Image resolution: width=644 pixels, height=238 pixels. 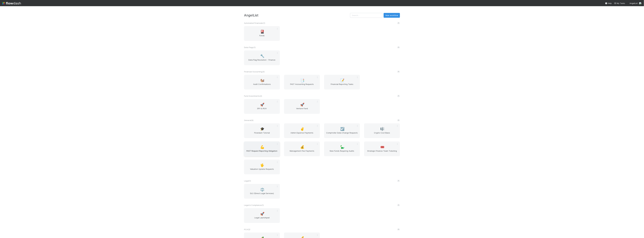 What do you see at coordinates (250, 47) in the screenshot?
I see `span: Data Flags ( 1 )` at bounding box center [250, 47].